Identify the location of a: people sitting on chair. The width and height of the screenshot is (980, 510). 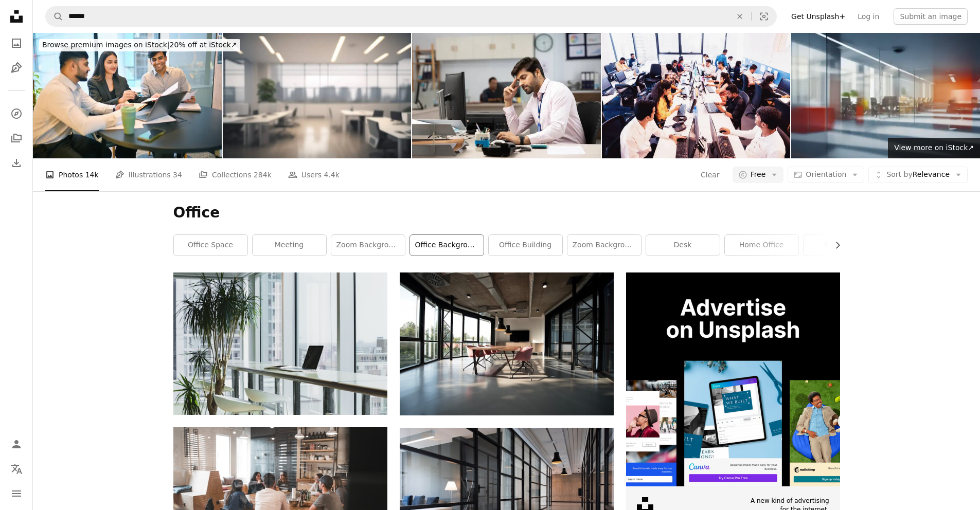
(280, 487).